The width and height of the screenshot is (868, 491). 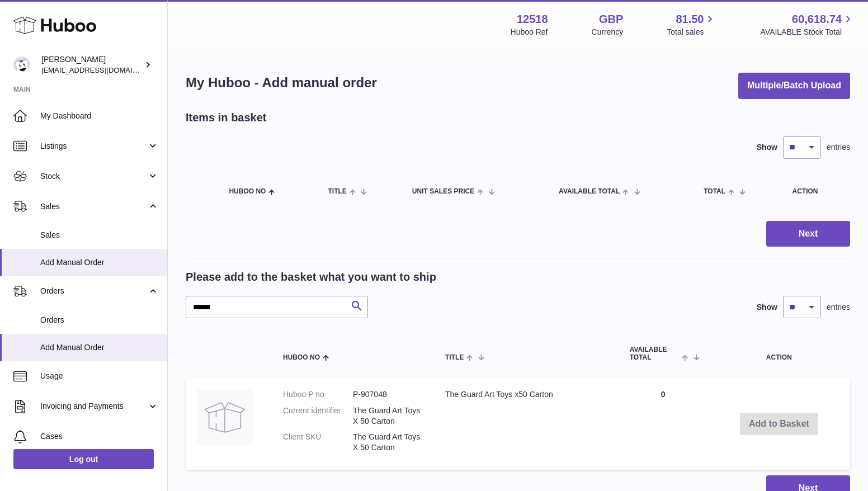 I want to click on td: The Guard Art Toys x50 Carton, so click(x=526, y=424).